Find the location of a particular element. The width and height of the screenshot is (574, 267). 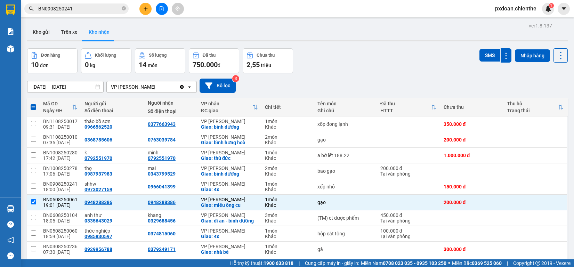

span: Miền Bắc is located at coordinates (477, 263).